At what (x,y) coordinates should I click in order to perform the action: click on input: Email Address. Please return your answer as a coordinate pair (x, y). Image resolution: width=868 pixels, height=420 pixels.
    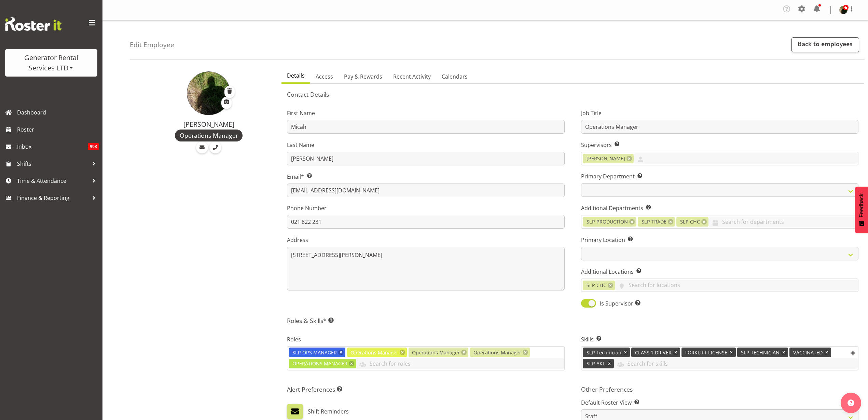
    Looking at the image, I should click on (426, 190).